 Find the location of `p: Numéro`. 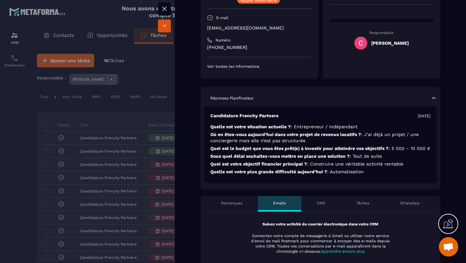

p: Numéro is located at coordinates (223, 40).